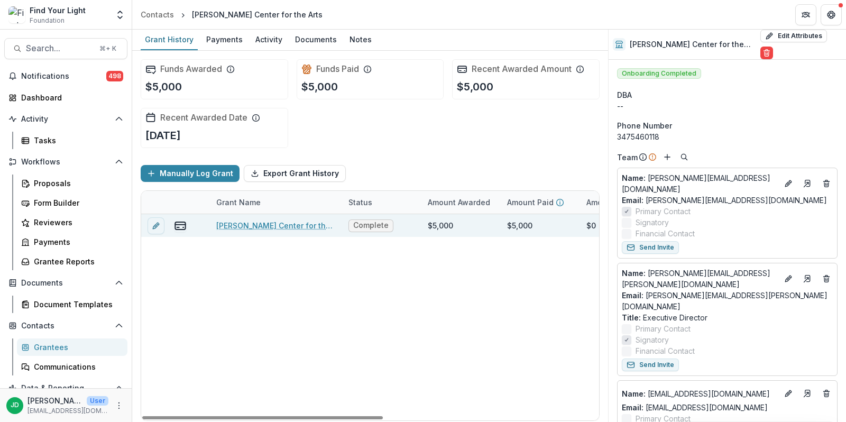 The image size is (846, 422). Describe the element at coordinates (180, 226) in the screenshot. I see `button: view-payments` at that location.